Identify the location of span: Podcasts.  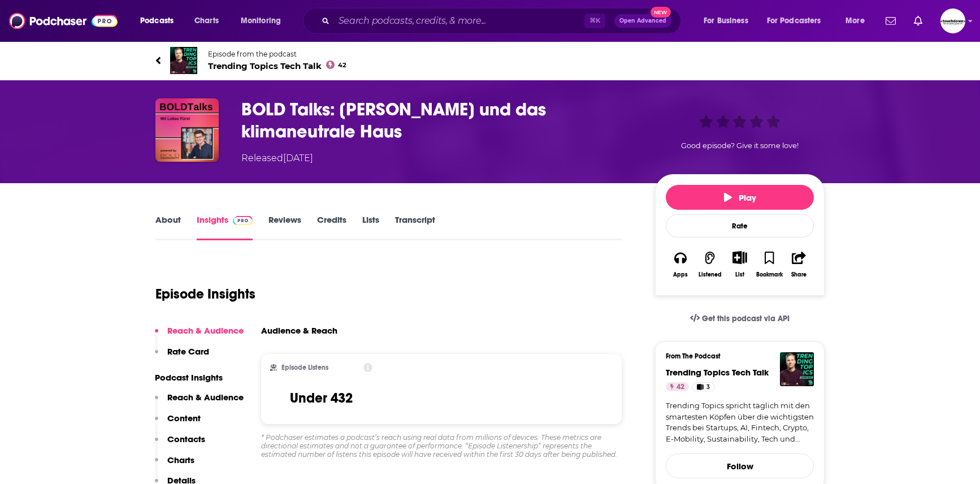
(156, 21).